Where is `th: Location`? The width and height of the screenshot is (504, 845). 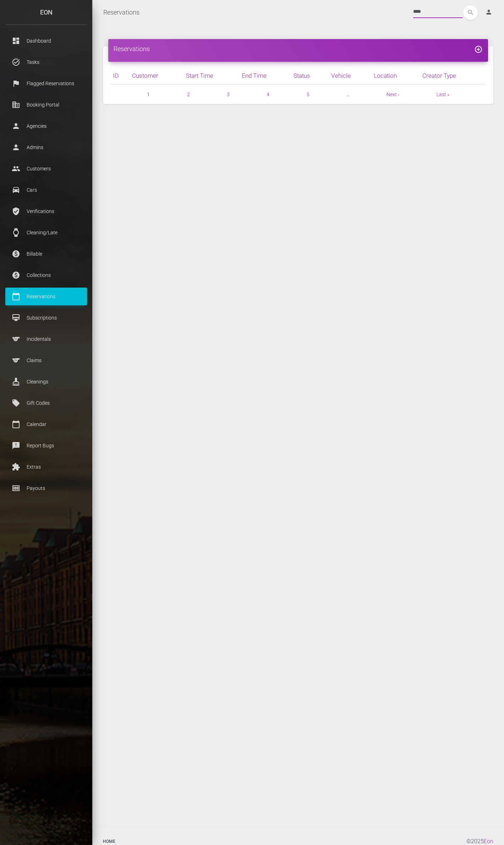 th: Location is located at coordinates (395, 76).